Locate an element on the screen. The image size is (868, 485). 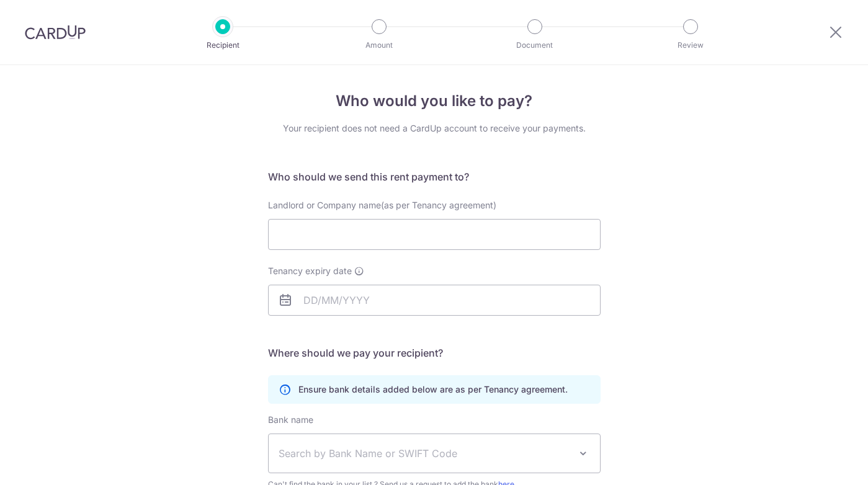
img: CardUp is located at coordinates (55, 33).